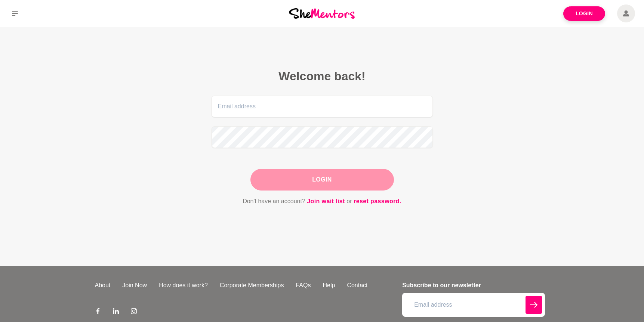 The image size is (644, 322). I want to click on a: Corporate Memberships, so click(252, 286).